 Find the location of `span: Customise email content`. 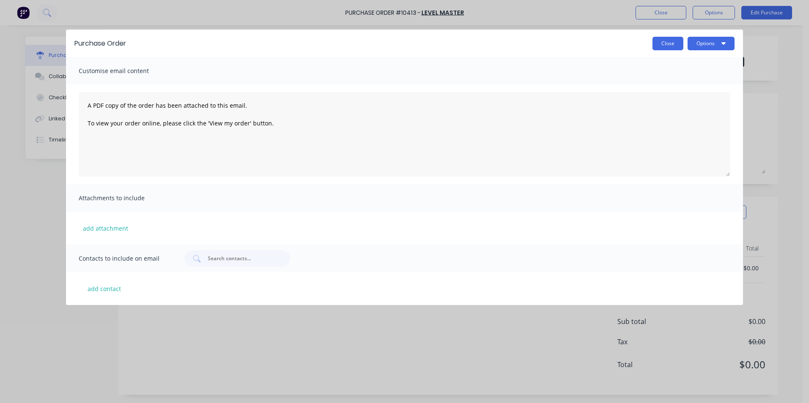

span: Customise email content is located at coordinates (125, 71).